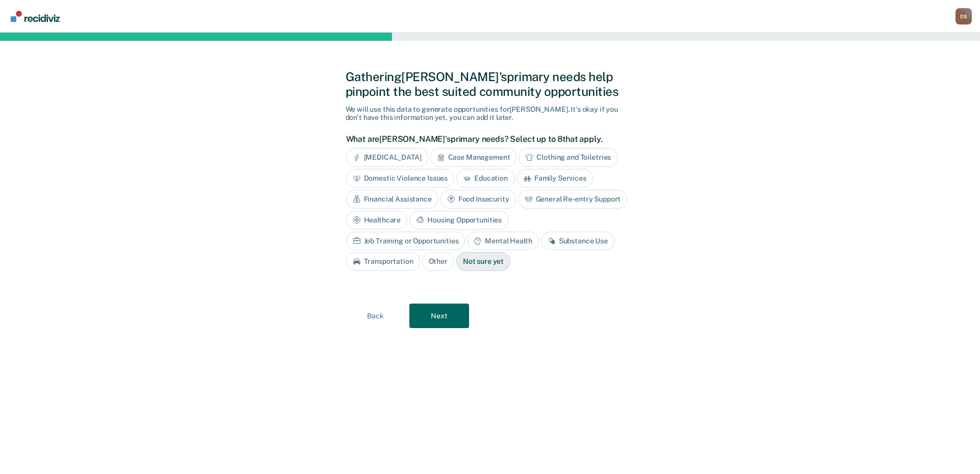  I want to click on div: Food Insecurity, so click(478, 199).